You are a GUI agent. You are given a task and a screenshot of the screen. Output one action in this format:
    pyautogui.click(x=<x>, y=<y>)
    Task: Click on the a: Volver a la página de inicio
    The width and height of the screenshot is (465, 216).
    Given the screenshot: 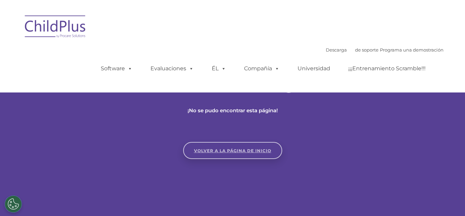 What is the action you would take?
    pyautogui.click(x=233, y=150)
    